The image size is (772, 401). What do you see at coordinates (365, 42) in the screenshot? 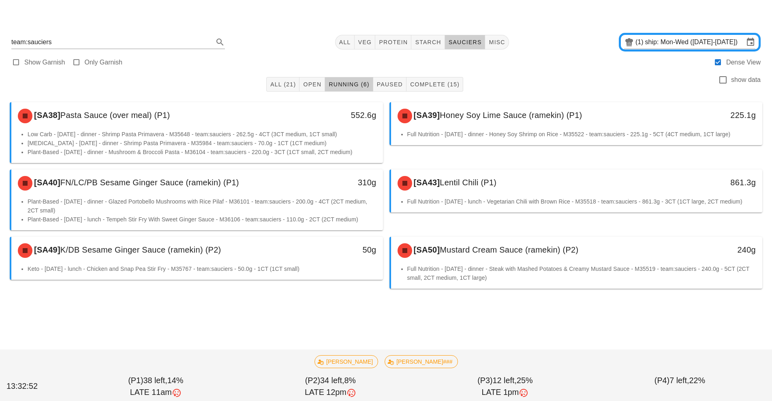
I see `button: veg` at bounding box center [365, 42].